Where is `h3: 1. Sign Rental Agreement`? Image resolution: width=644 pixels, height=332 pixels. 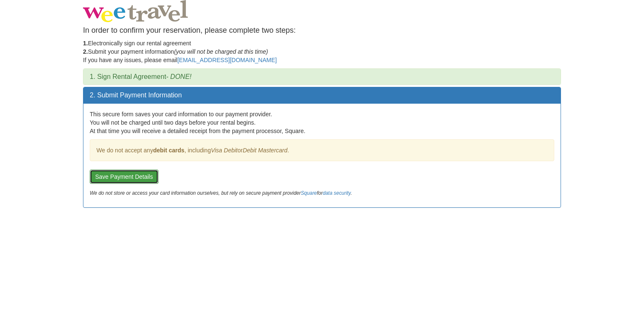 h3: 1. Sign Rental Agreement is located at coordinates (322, 77).